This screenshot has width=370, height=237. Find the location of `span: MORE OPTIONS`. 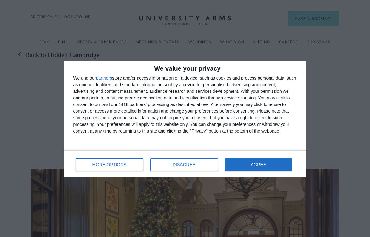

span: MORE OPTIONS is located at coordinates (109, 165).